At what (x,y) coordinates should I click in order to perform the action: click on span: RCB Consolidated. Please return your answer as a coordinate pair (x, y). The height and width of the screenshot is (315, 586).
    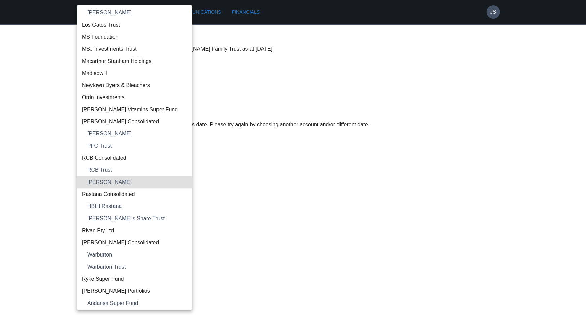
    Looking at the image, I should click on (134, 158).